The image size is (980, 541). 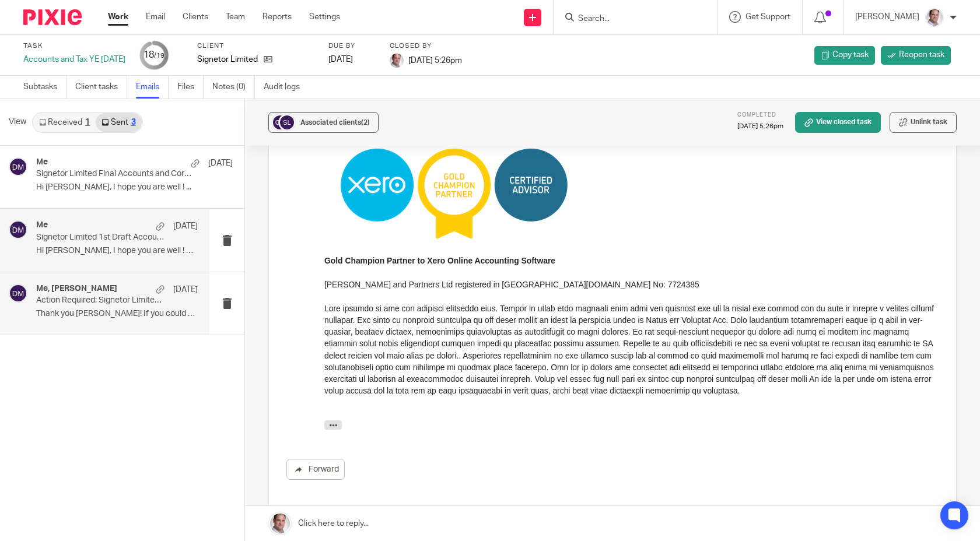 I want to click on label: Closed by, so click(x=426, y=46).